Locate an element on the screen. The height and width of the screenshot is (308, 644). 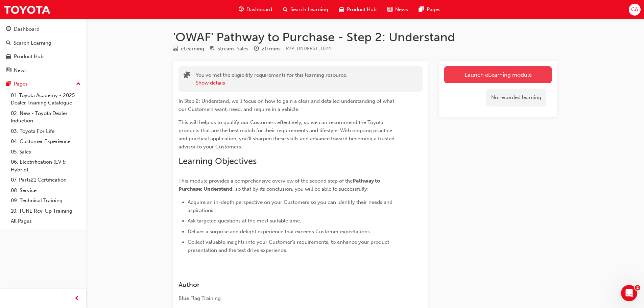
span: up-icon is located at coordinates (78, 84).